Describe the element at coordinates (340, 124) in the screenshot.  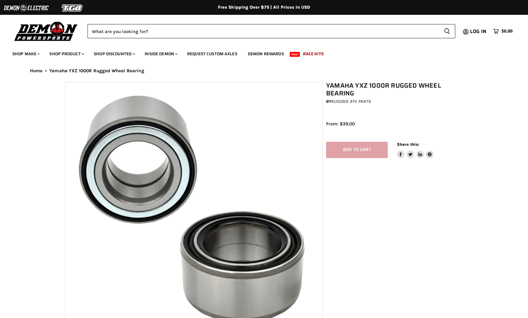
I see `span: From: $39.00` at that location.